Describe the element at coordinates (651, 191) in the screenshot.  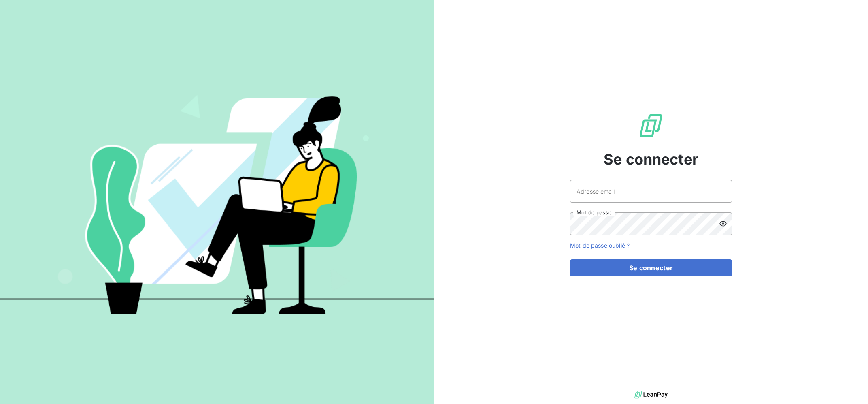
I see `input: placeholder` at that location.